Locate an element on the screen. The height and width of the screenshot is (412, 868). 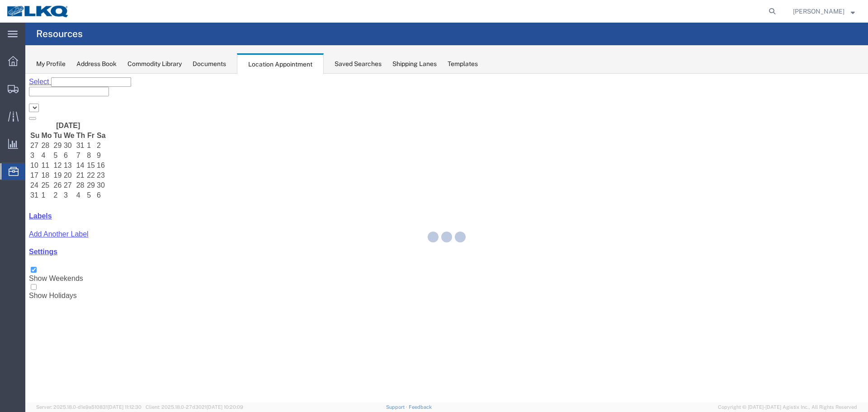
span: Client: 2025.18.0-27d3021 is located at coordinates (194, 407).